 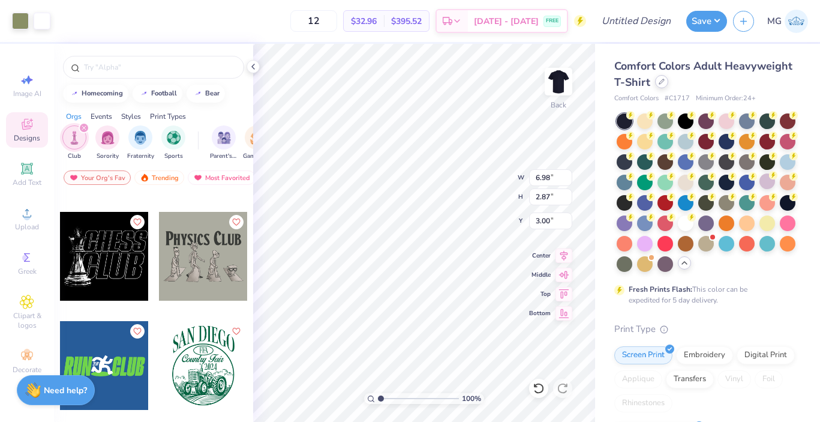 What do you see at coordinates (27, 94) in the screenshot?
I see `span: Image AI` at bounding box center [27, 94].